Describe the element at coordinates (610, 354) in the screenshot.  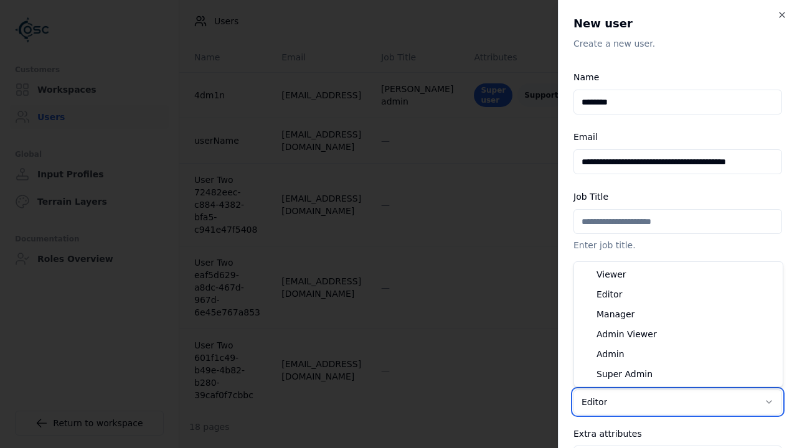
I see `span: Admin` at that location.